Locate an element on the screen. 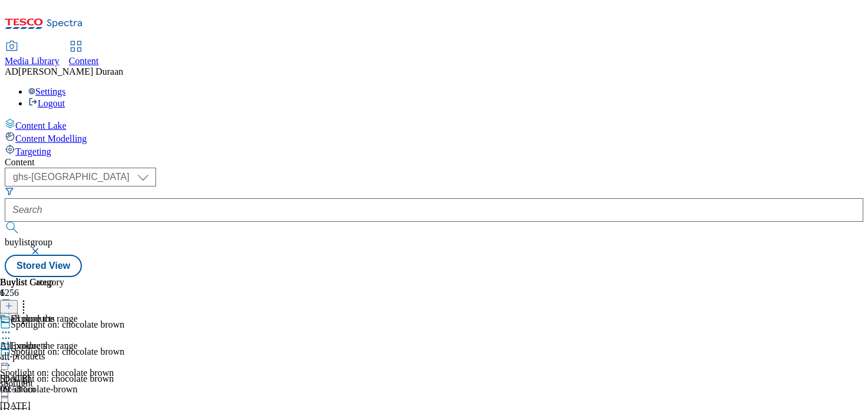  button: Stored View is located at coordinates (43, 266).